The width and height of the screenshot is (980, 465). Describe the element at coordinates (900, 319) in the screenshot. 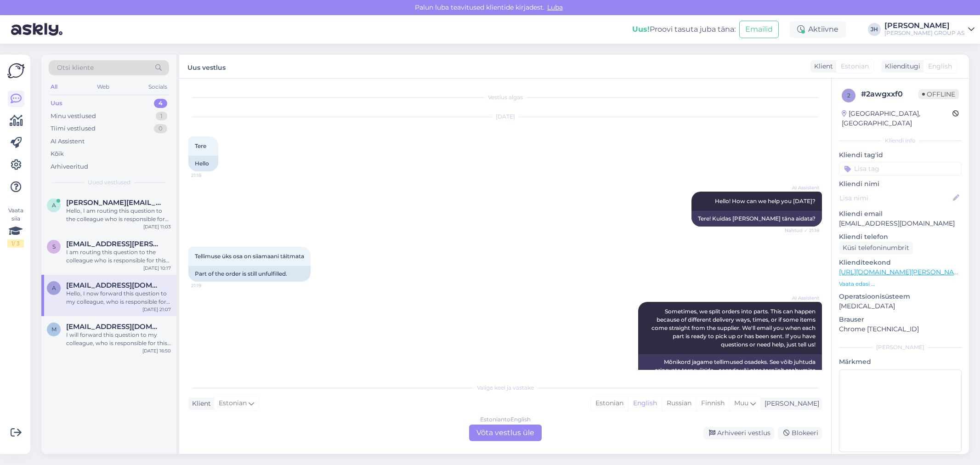

I see `p: Brauser` at that location.